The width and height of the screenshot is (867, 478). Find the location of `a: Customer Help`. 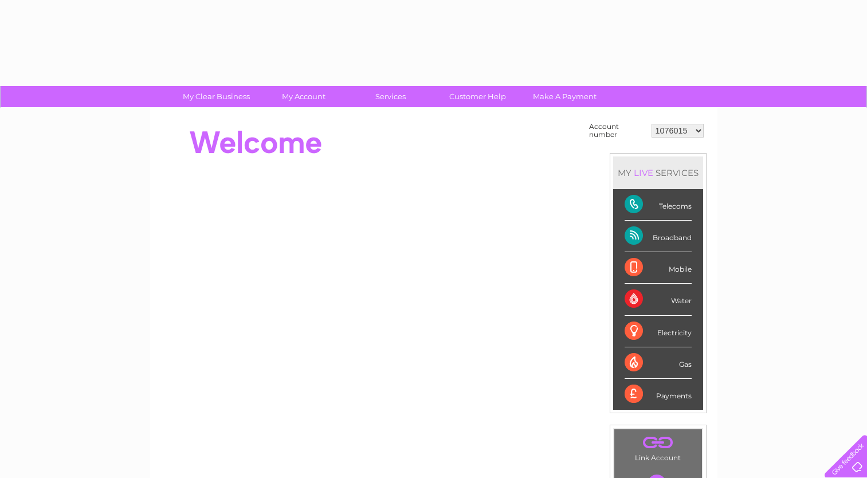

a: Customer Help is located at coordinates (477, 96).